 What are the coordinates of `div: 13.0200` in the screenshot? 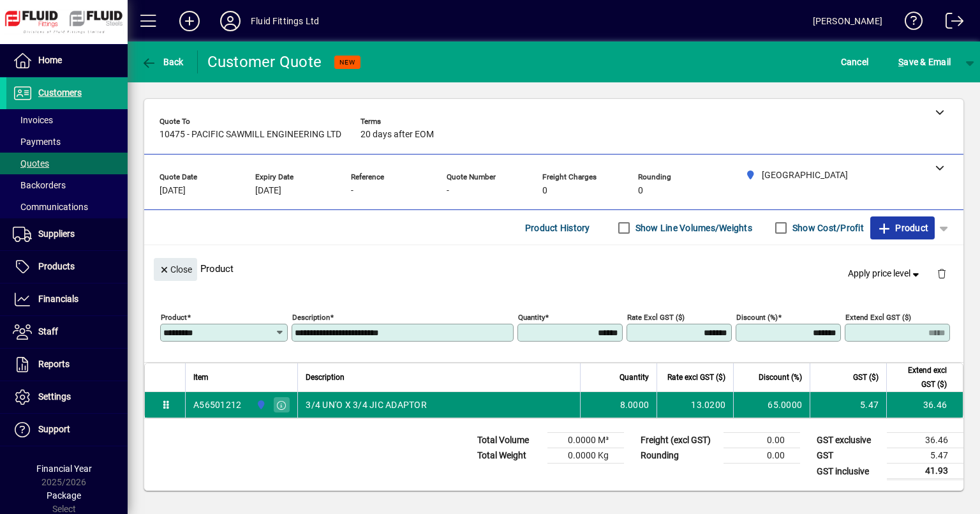 It's located at (694, 405).